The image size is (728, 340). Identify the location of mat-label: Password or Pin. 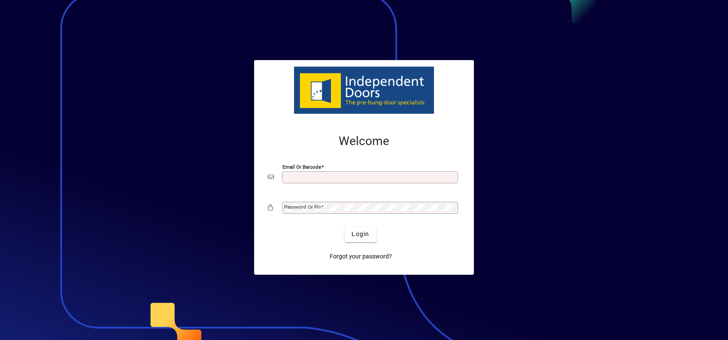
(302, 207).